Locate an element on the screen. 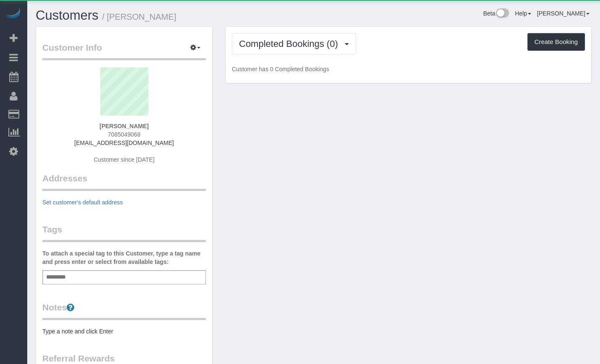  img: Automaid Logo is located at coordinates (14, 14).